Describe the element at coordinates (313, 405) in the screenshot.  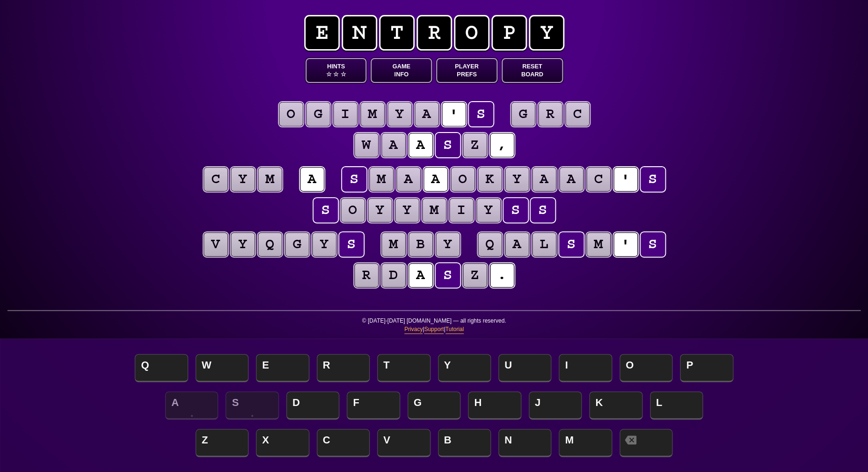
I see `span: D` at that location.